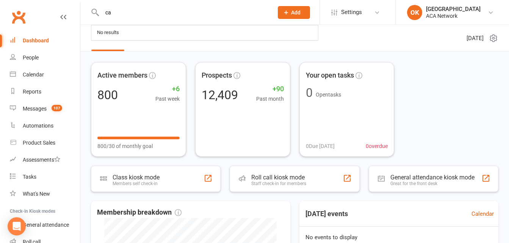  Describe the element at coordinates (168, 99) in the screenshot. I see `span: Past week` at that location.